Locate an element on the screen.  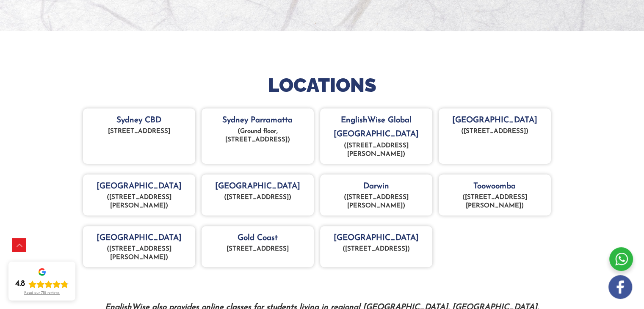
div: Read our 718 reviews is located at coordinates (42, 293).